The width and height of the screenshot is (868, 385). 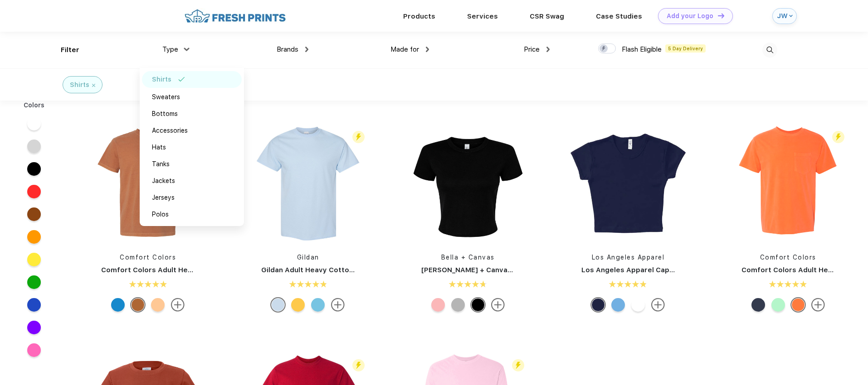 What do you see at coordinates (671, 270) in the screenshot?
I see `a: Los Angeles Apparel Cap Sleeve Baby Rib Crop Top` at bounding box center [671, 270].